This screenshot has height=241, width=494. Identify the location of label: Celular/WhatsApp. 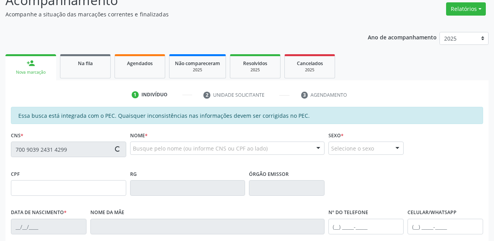
(432, 212).